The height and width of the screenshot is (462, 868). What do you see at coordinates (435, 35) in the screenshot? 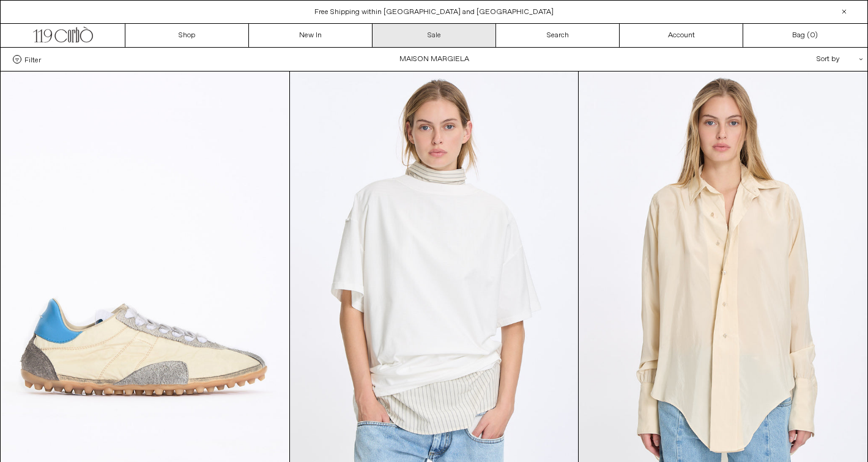
I see `a: Sale` at bounding box center [435, 35].